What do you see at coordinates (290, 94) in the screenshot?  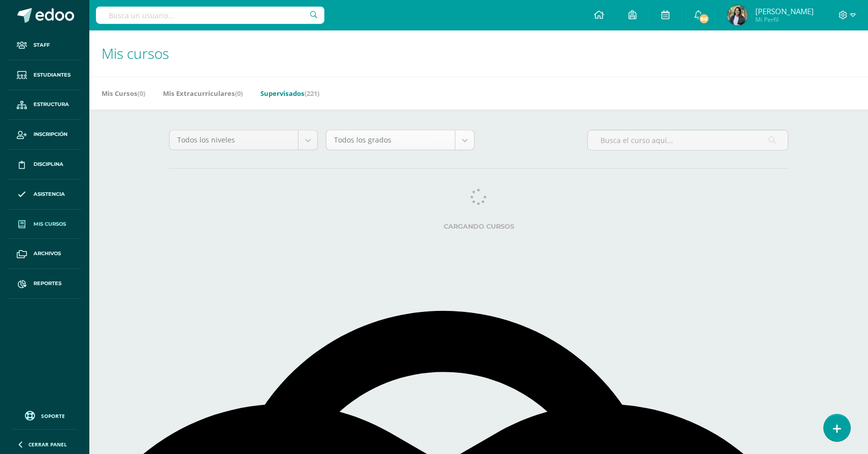 I see `a: Supervisados(221)` at bounding box center [290, 94].